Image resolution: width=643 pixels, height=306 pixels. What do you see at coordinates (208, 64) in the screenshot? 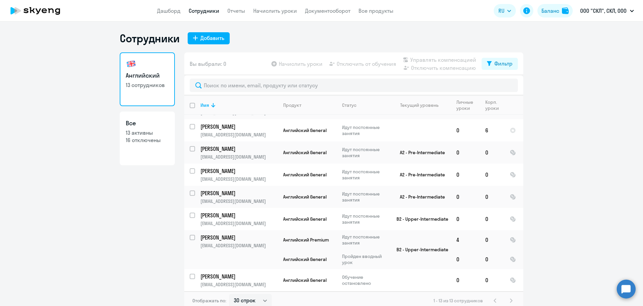
I see `span: Вы выбрали: 0` at bounding box center [208, 64].